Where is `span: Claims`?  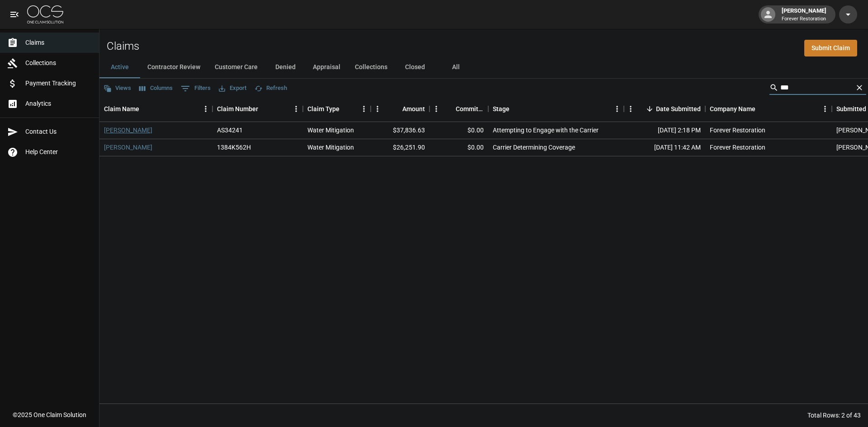 span: Claims is located at coordinates (58, 42).